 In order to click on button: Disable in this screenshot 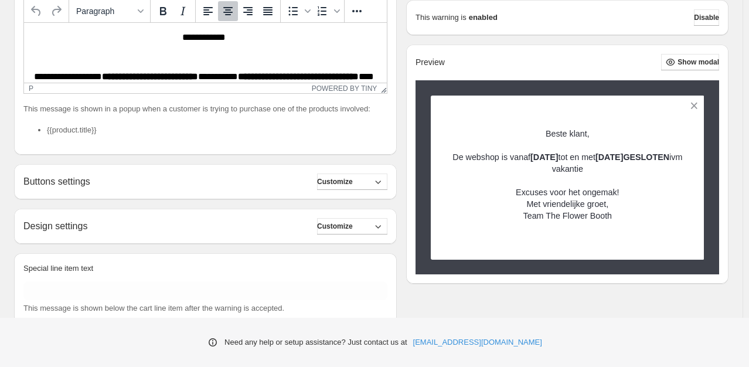, I will do `click(706, 18)`.